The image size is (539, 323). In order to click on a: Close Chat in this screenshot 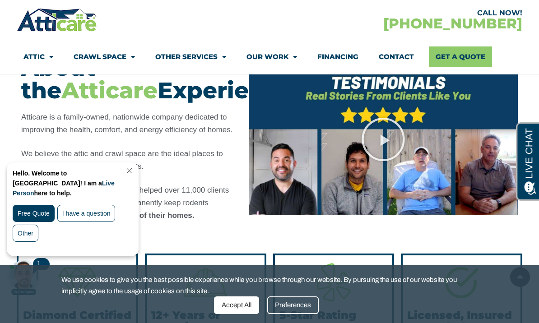, I will do `click(124, 10)`.